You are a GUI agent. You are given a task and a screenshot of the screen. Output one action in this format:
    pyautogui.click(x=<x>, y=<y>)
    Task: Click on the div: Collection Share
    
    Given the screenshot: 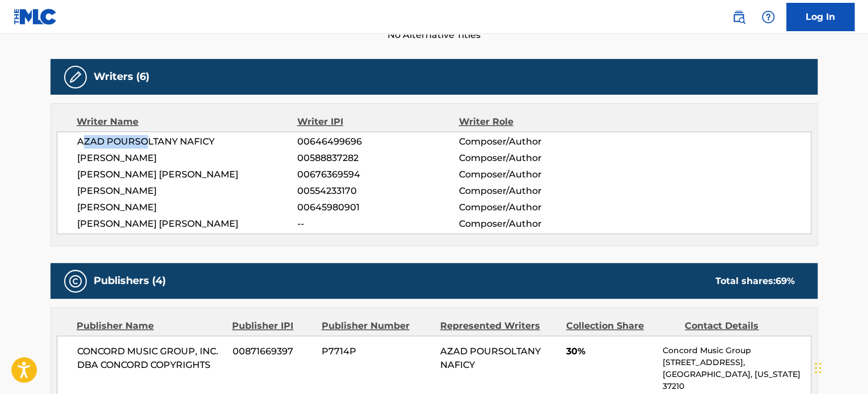 What is the action you would take?
    pyautogui.click(x=621, y=326)
    